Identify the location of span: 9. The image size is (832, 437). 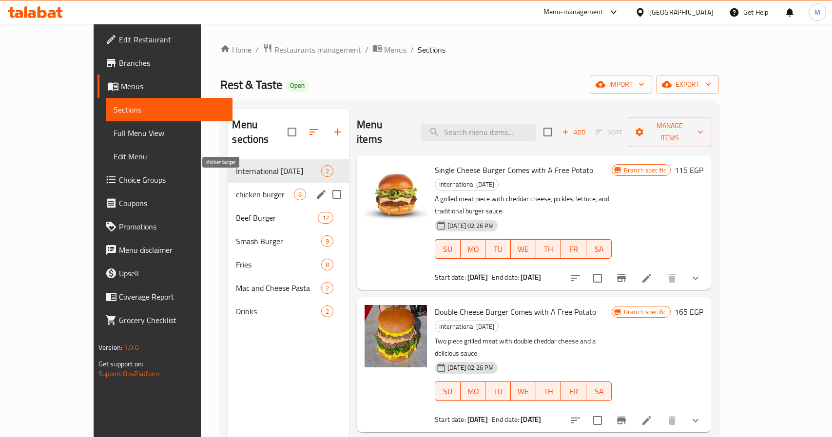
(327, 241).